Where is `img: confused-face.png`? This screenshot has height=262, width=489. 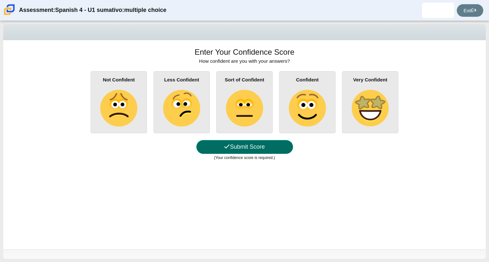
img: confused-face.png is located at coordinates (182, 108).